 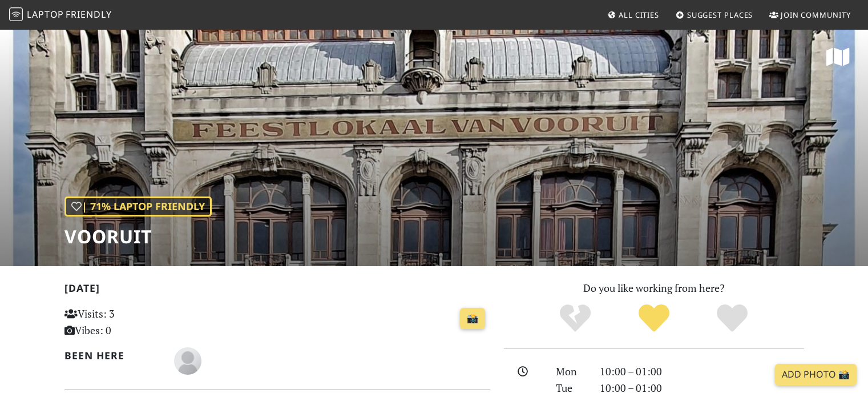 I want to click on img: blank-535327c66bd565773addf3077783bbfce4b00ec00e9fd257753287c682c7fa38.png, so click(x=188, y=361).